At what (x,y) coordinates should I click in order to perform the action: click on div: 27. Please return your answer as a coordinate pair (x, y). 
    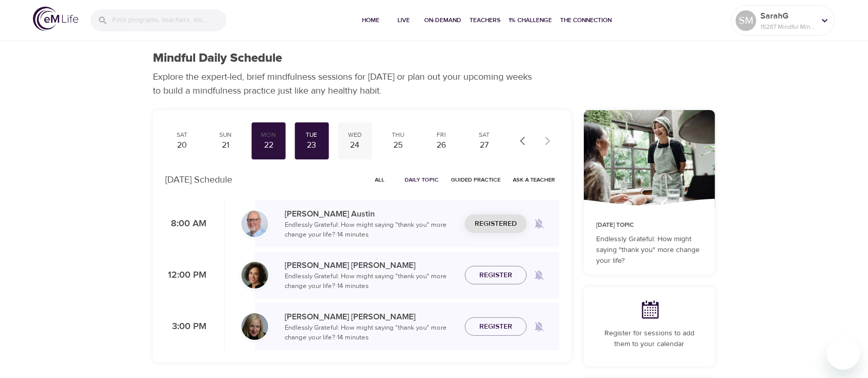
    Looking at the image, I should click on (484, 145).